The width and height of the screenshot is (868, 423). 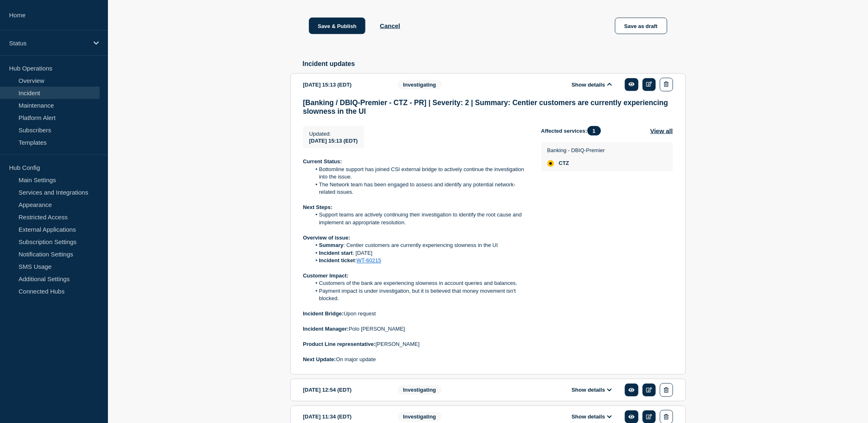 What do you see at coordinates (420, 219) in the screenshot?
I see `li: Support teams are actively continuing their investigation to identify the root cause and implemen...` at bounding box center [420, 219].